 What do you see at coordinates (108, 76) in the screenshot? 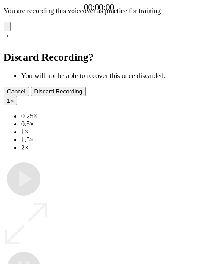
I see `li: You will not be able to recover this once discarded.` at bounding box center [108, 76].